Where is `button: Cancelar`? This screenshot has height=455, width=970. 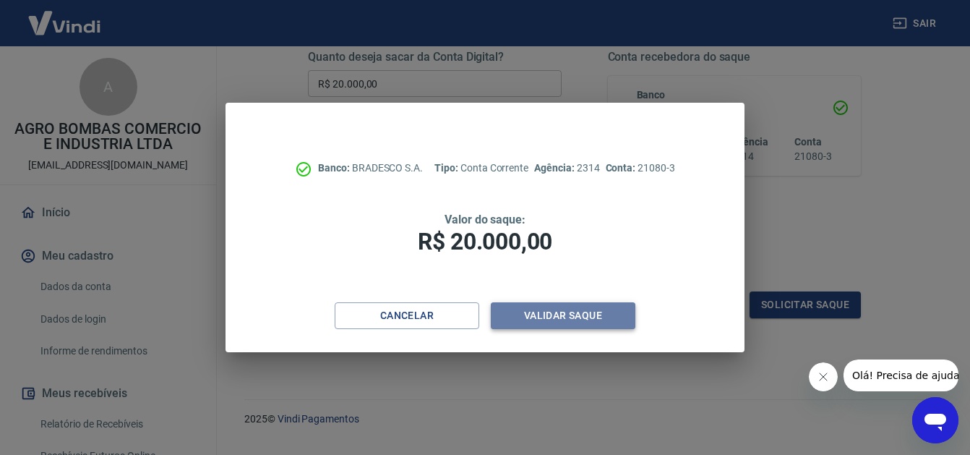
button: Cancelar is located at coordinates (407, 315).